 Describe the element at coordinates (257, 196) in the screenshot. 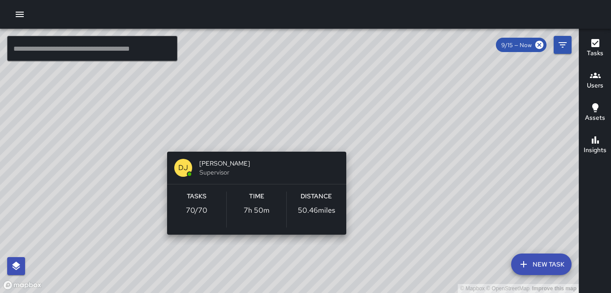

I see `h6: Time` at that location.